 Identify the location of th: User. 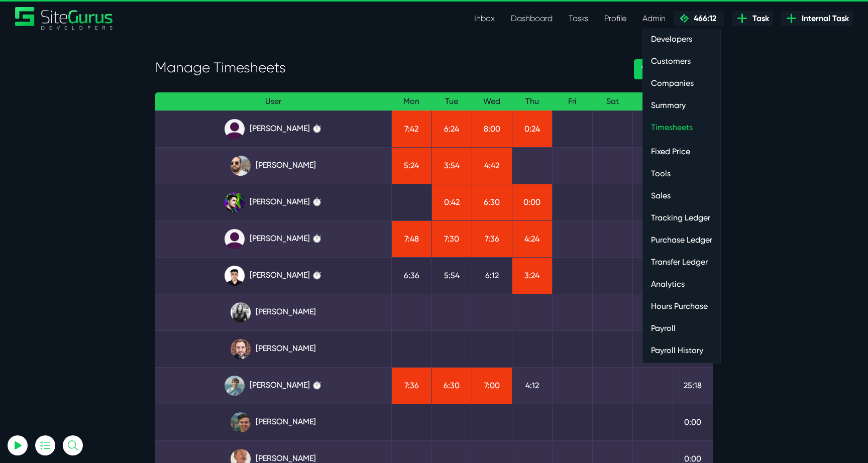
(273, 101).